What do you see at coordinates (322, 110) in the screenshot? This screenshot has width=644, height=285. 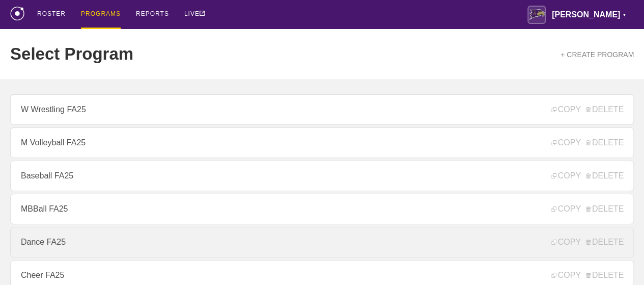 I see `a: W Wrestling FA25` at bounding box center [322, 110].